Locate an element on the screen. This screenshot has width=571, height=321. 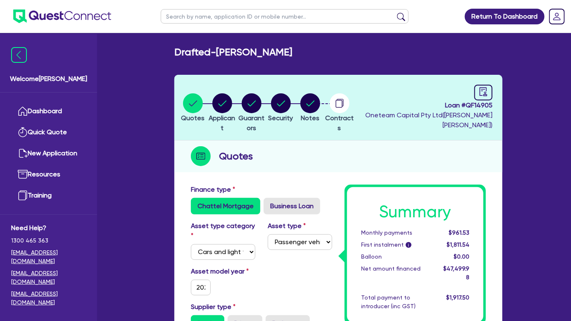
div: Net amount financed is located at coordinates (395, 273).